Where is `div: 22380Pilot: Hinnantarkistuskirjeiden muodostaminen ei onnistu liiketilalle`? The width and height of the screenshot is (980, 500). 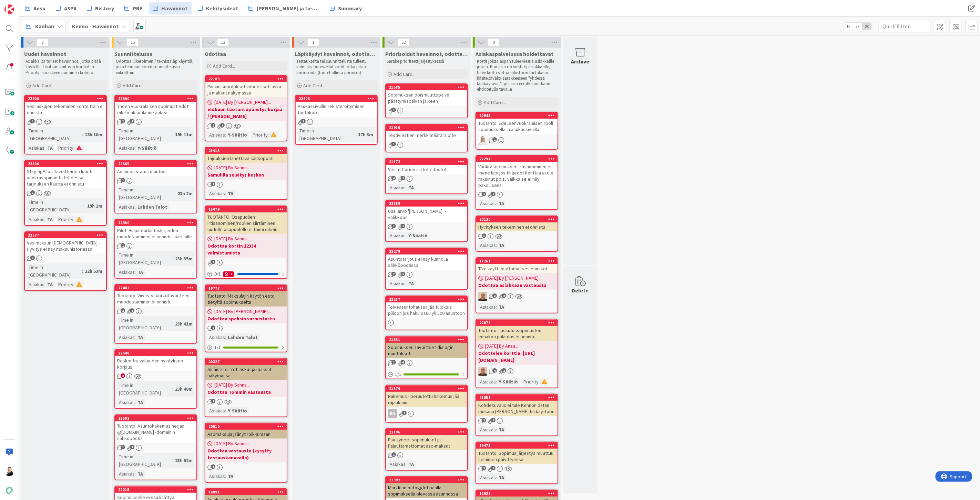
div: 22380Pilot: Hinnantarkistuskirjeiden muodostaminen ei onnistu liiketilalle is located at coordinates (156, 231).